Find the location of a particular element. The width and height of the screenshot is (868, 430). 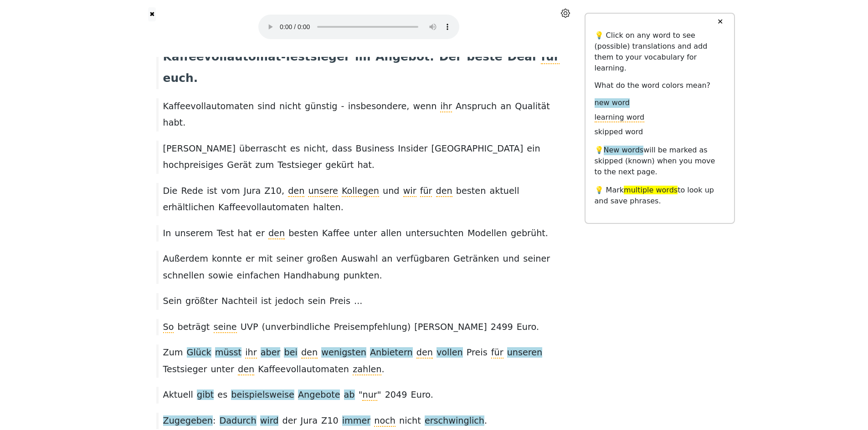

span: Getränken is located at coordinates (476, 259).